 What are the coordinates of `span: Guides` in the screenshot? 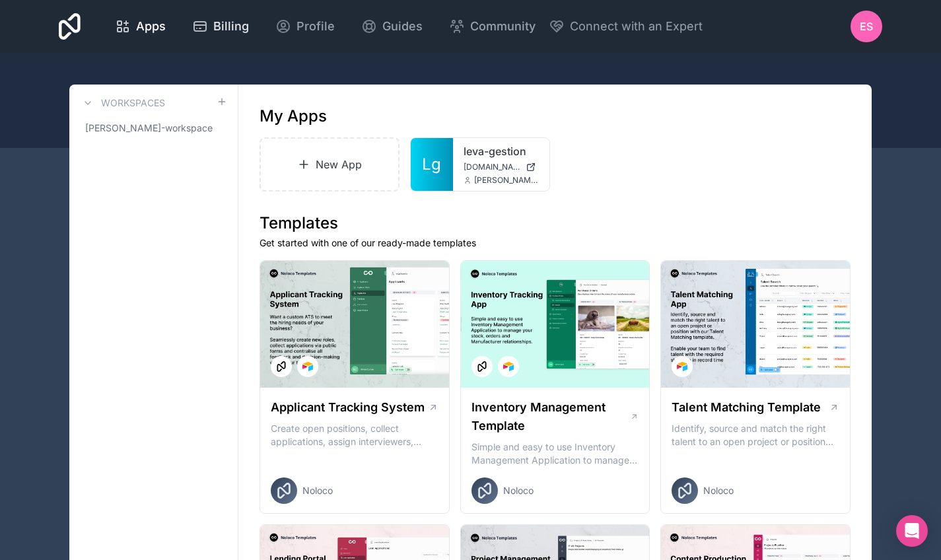 It's located at (403, 26).